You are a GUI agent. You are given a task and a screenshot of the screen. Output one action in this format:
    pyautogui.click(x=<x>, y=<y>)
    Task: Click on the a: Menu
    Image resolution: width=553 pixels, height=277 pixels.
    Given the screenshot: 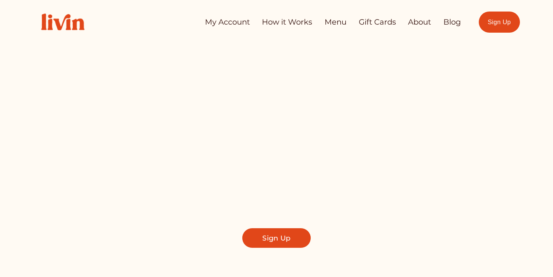 What is the action you would take?
    pyautogui.click(x=335, y=22)
    